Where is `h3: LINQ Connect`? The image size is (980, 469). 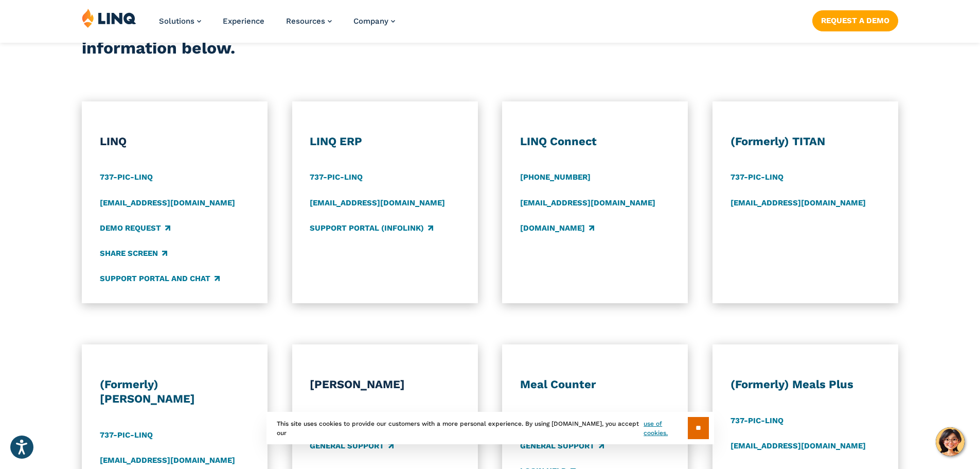 h3: LINQ Connect is located at coordinates (595, 142).